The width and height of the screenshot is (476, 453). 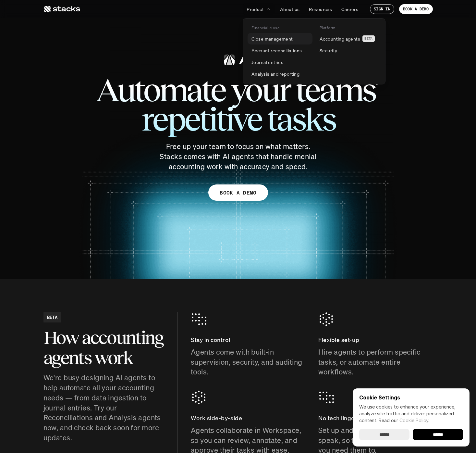 What do you see at coordinates (265, 28) in the screenshot?
I see `p: Financial close` at bounding box center [265, 28].